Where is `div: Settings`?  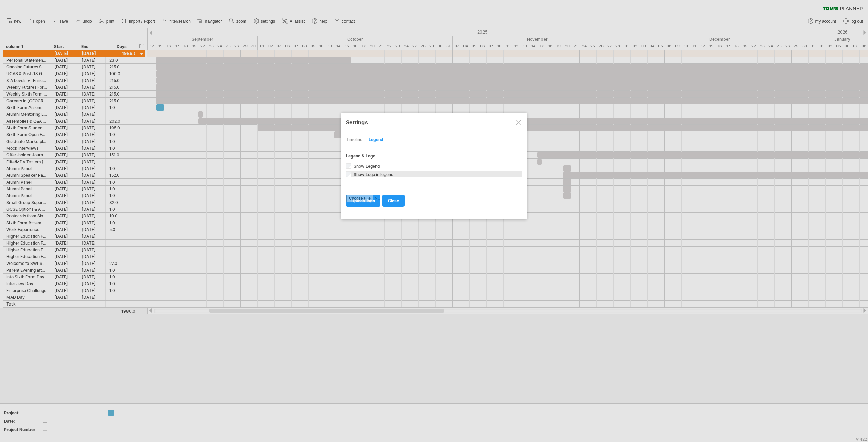 div: Settings is located at coordinates (434, 122).